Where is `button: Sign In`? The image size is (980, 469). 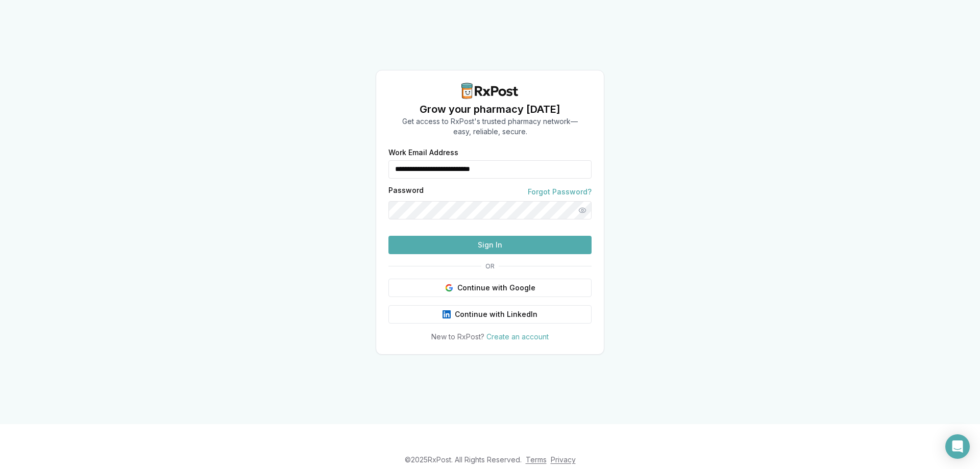 button: Sign In is located at coordinates (490, 245).